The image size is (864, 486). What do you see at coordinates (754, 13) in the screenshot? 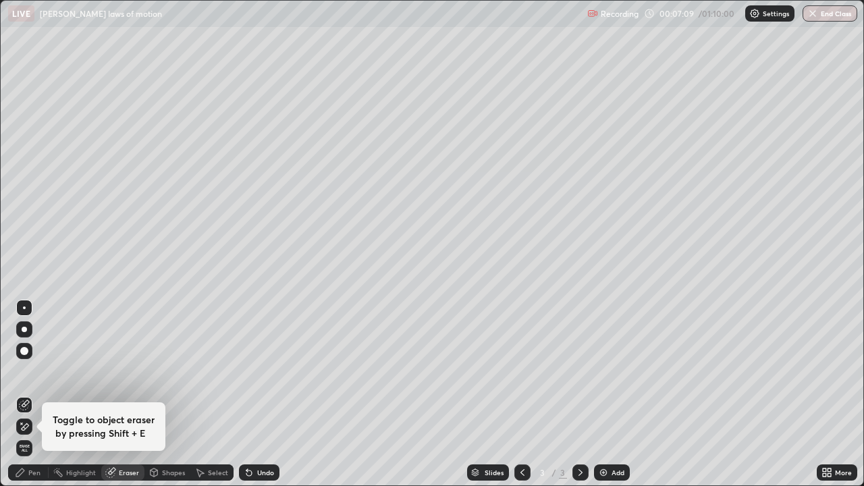
I see `img: class-settings-icons` at bounding box center [754, 13].